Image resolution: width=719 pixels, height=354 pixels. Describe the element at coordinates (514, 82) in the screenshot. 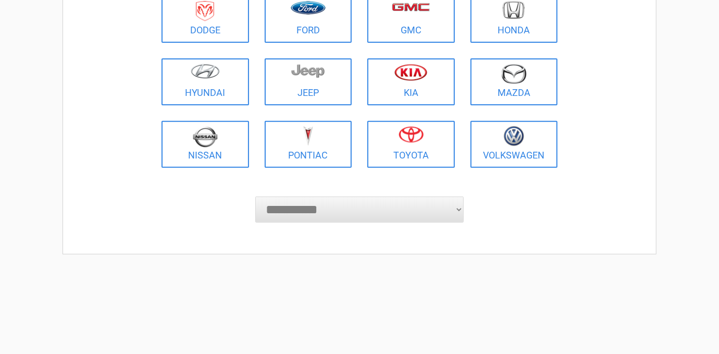

I see `a: Mazda` at that location.